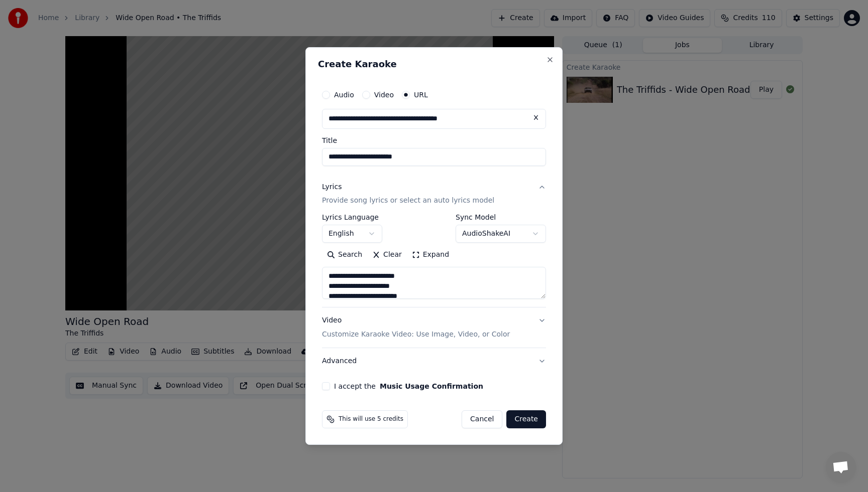 Image resolution: width=868 pixels, height=492 pixels. Describe the element at coordinates (331, 187) in the screenshot. I see `div: Lyrics` at that location.